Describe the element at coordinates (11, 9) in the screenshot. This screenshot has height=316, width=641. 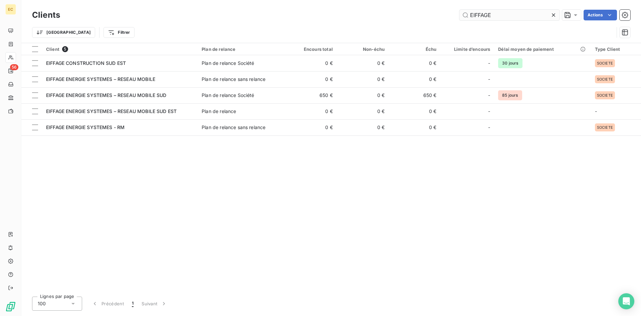
I see `div: EC` at that location.